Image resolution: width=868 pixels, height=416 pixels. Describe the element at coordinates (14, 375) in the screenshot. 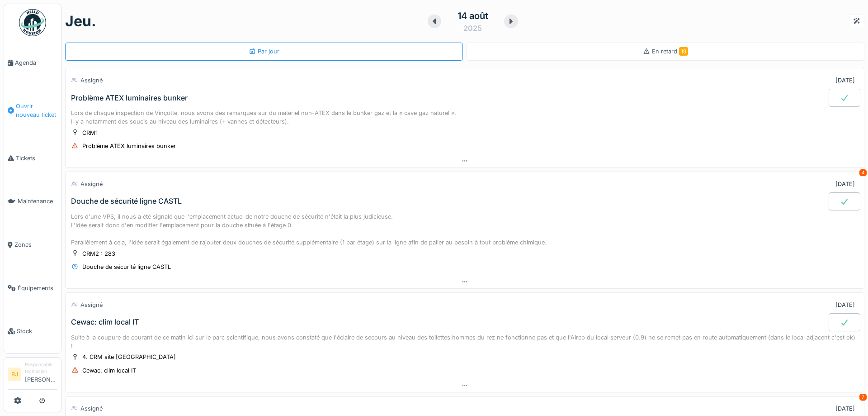

I see `li: RJ` at that location.